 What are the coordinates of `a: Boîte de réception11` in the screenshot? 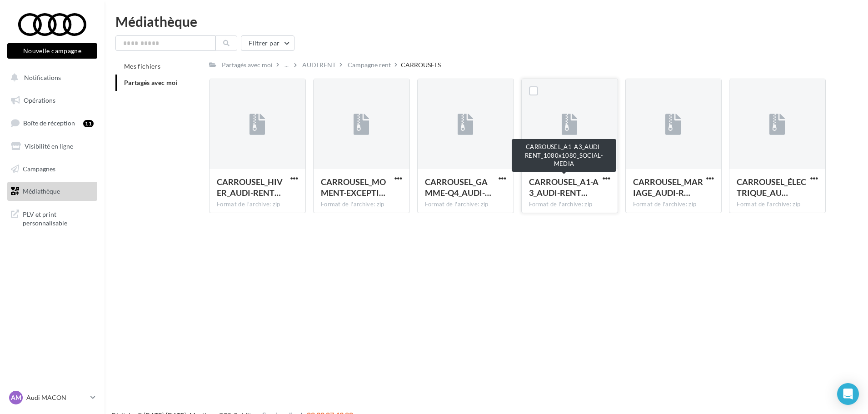 It's located at (52, 123).